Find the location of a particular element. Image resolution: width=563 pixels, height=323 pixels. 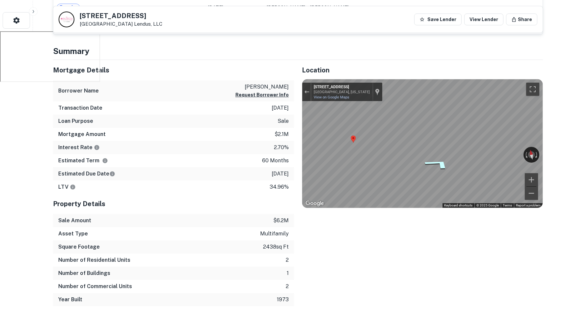

svg: Term is based on a standard schedule for this type of loan. is located at coordinates (105, 161).